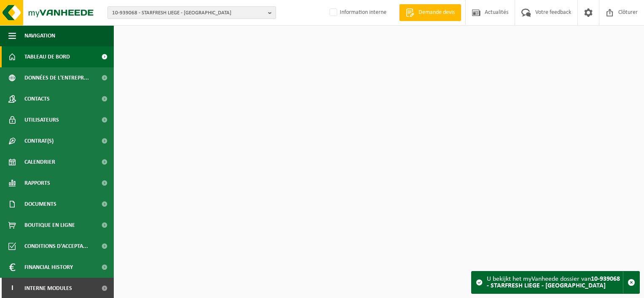 The image size is (644, 298). I want to click on span: Conditions d'accepta..., so click(56, 246).